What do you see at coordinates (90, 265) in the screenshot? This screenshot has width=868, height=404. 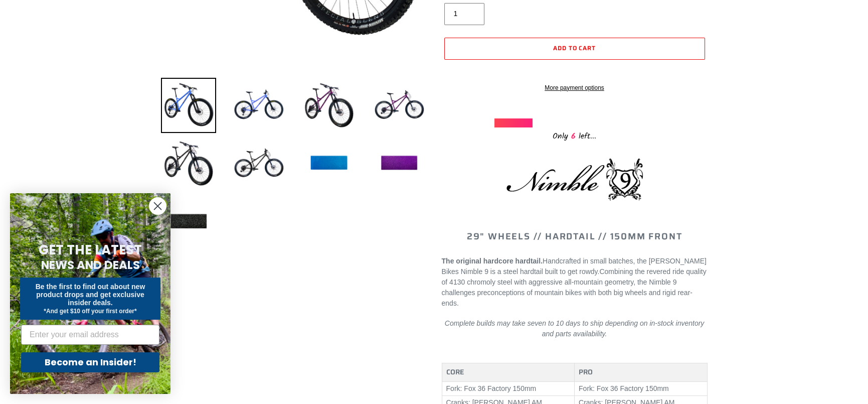 I see `span: NEWS AND DEALS` at bounding box center [90, 265].